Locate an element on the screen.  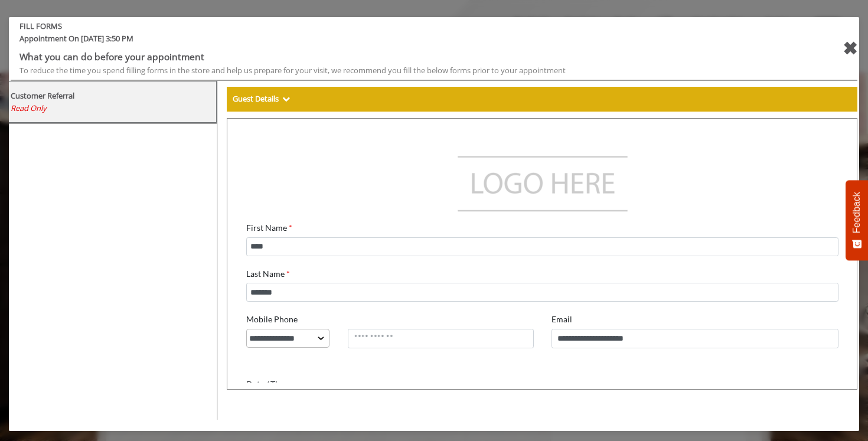
b: FILL FORMS is located at coordinates (398, 26).